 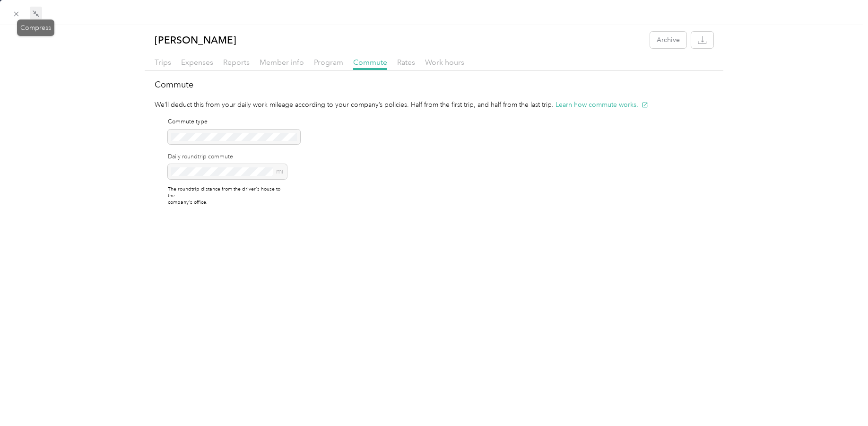 What do you see at coordinates (444, 62) in the screenshot?
I see `span: Work hours` at bounding box center [444, 62].